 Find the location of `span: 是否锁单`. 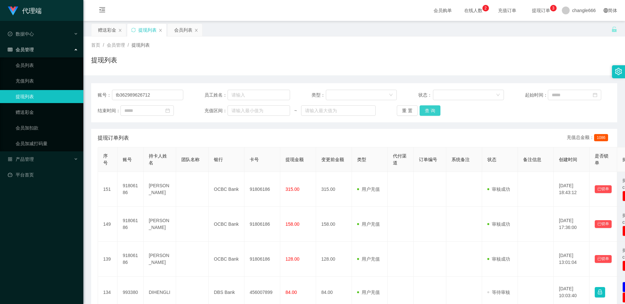

span: 是否锁单 is located at coordinates (602, 159).